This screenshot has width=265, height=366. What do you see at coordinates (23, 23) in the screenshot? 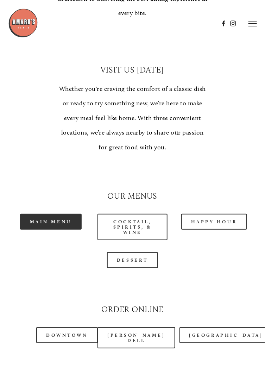
I see `img: Amaro's Table` at bounding box center [23, 23].